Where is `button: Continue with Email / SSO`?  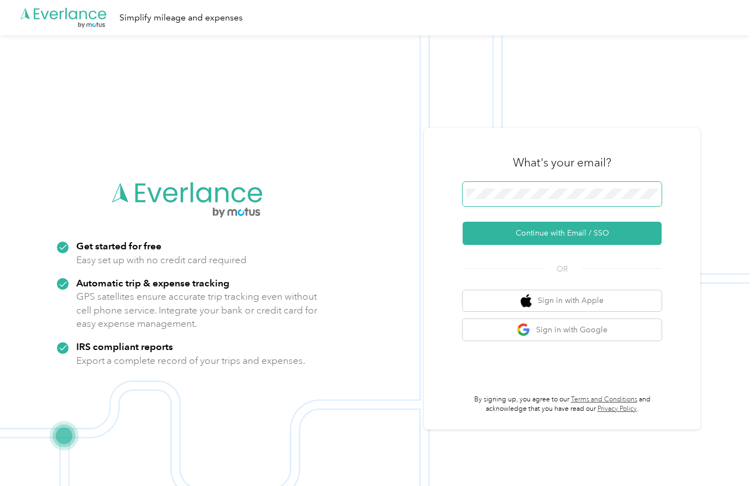 button: Continue with Email / SSO is located at coordinates (562, 233).